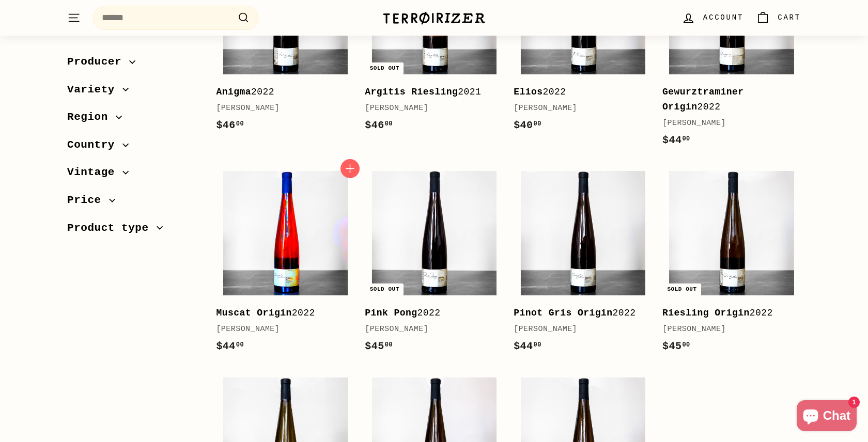 Image resolution: width=868 pixels, height=442 pixels. I want to click on a: Cart, so click(778, 17).